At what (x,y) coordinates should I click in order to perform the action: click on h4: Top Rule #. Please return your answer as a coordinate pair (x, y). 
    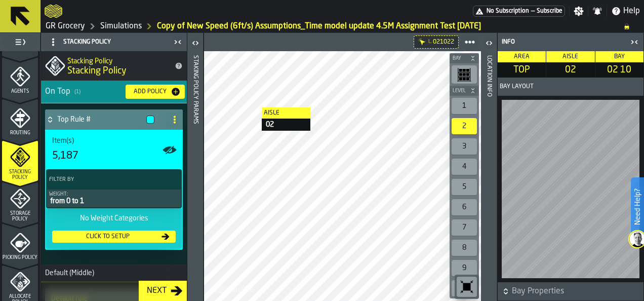
    Looking at the image, I should click on (100, 120).